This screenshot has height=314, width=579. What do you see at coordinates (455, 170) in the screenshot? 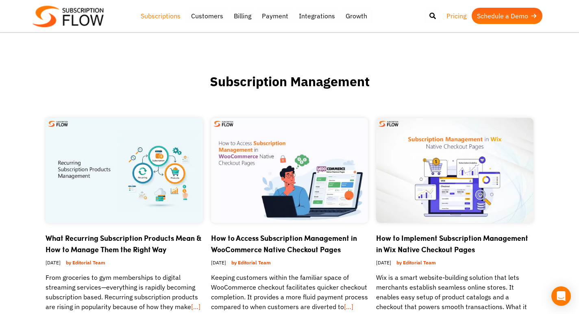
I see `img: Subscription Management in Wix Native Checkout Pages` at bounding box center [455, 170].